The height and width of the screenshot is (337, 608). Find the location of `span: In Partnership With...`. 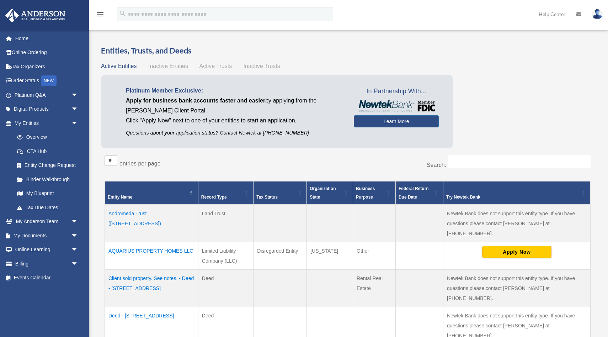

span: In Partnership With... is located at coordinates (396, 91).